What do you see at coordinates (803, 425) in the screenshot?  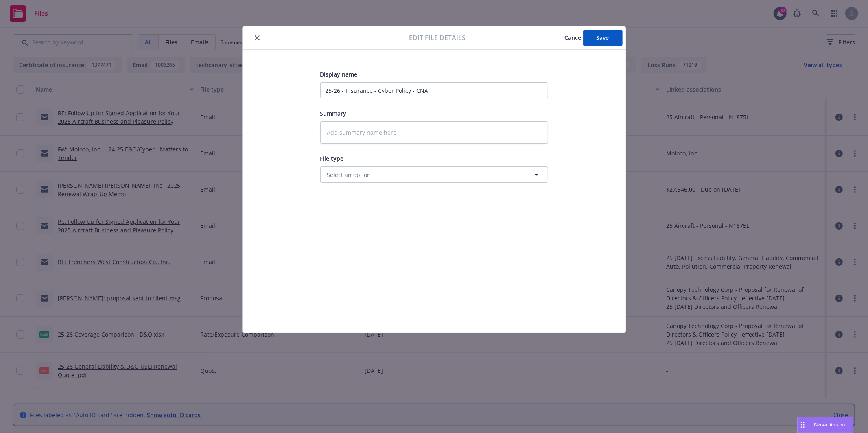 I see `div: Drag to move` at bounding box center [803, 425].